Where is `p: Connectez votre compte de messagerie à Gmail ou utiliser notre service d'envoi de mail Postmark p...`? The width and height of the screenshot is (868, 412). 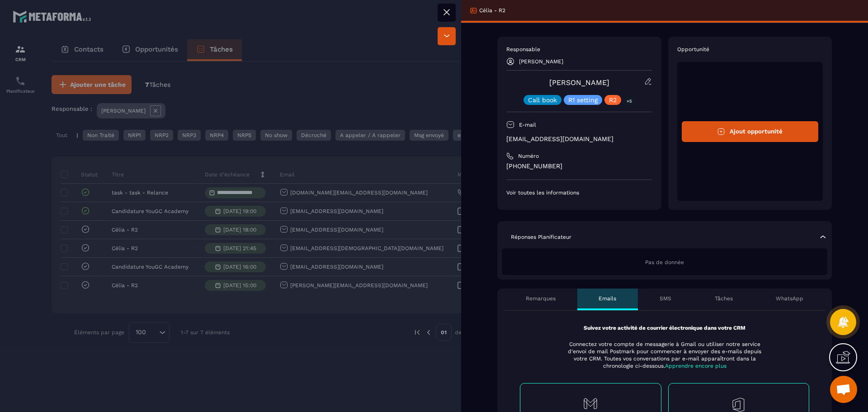 p: Connectez votre compte de messagerie à Gmail ou utiliser notre service d'envoi de mail Postmark p... is located at coordinates (665, 355).